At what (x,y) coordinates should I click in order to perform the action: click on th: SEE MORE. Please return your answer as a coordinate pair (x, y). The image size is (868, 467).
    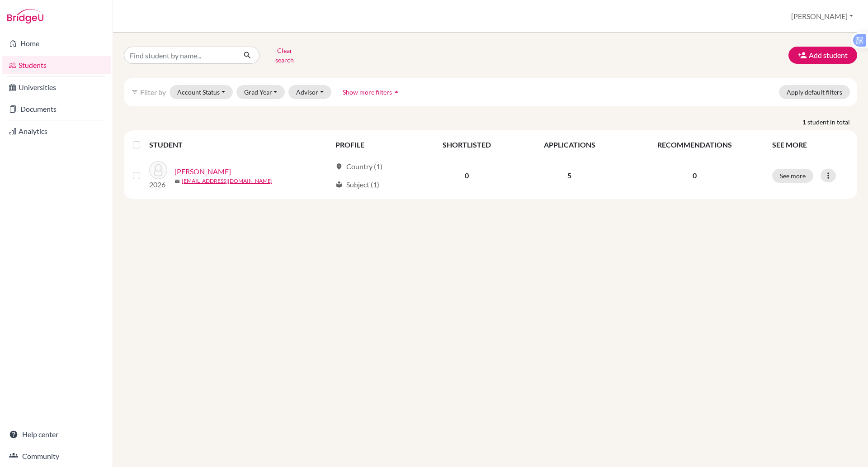
    Looking at the image, I should click on (810, 145).